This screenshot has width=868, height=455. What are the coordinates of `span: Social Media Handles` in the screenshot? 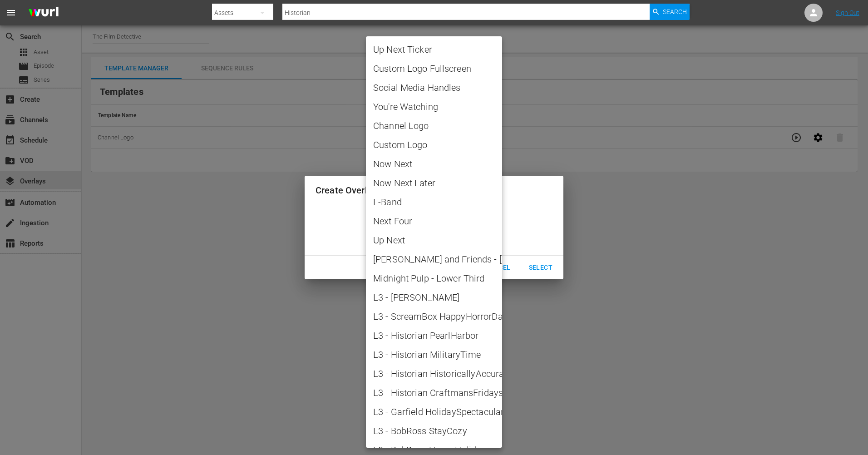 It's located at (434, 88).